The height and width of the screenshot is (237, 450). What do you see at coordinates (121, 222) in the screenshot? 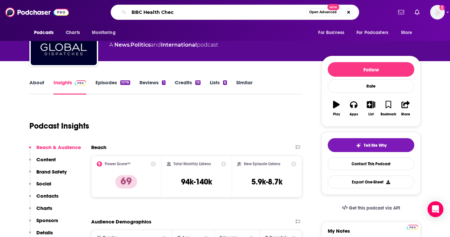
I see `h2: Audience Demographics` at bounding box center [121, 222].